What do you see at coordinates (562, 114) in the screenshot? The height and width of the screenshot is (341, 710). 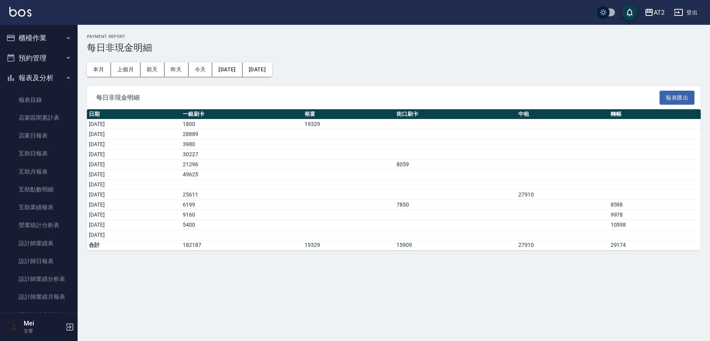 I see `th: 中租` at bounding box center [562, 114].